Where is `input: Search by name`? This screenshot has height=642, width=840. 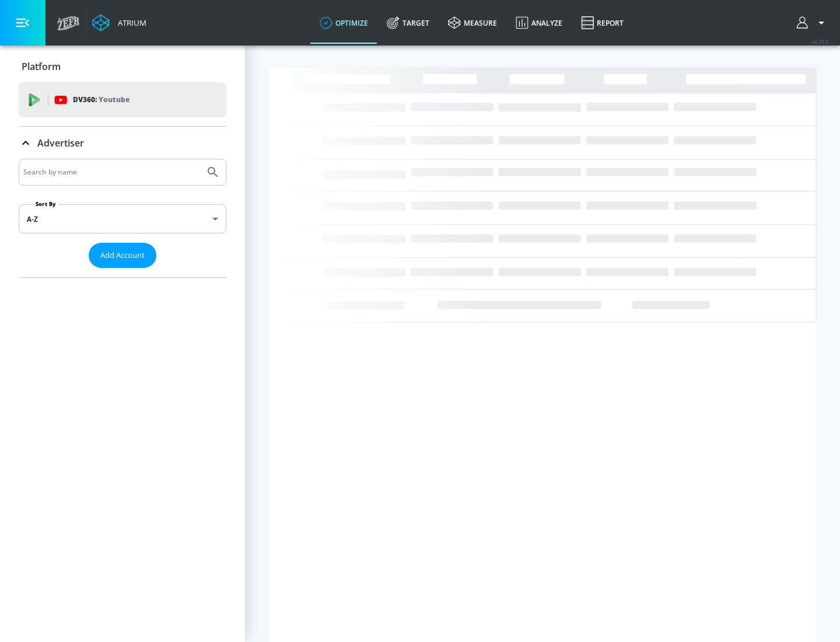 input: Search by name is located at coordinates (111, 172).